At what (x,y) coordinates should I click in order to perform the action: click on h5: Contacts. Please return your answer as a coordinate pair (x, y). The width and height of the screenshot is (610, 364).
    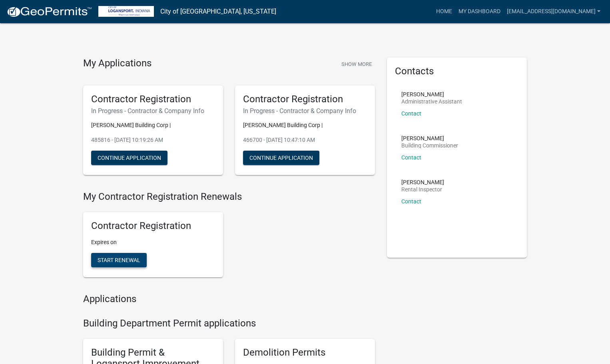
    Looking at the image, I should click on (457, 71).